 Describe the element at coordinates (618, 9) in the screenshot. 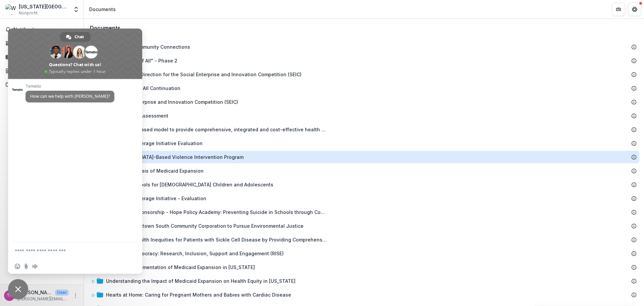

I see `button: Partners` at that location.